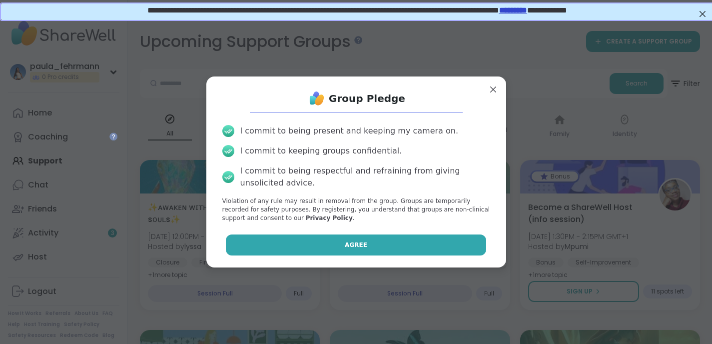 The width and height of the screenshot is (712, 344). I want to click on img: ShareWell Logo, so click(317, 98).